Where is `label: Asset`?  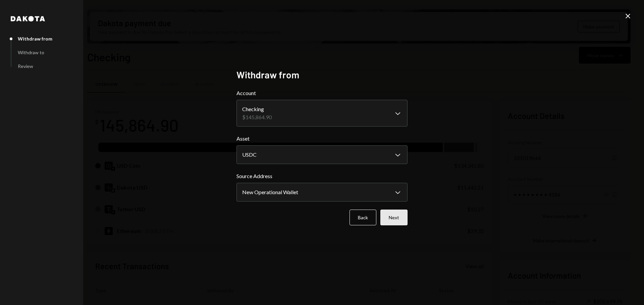
label: Asset is located at coordinates (322, 139).